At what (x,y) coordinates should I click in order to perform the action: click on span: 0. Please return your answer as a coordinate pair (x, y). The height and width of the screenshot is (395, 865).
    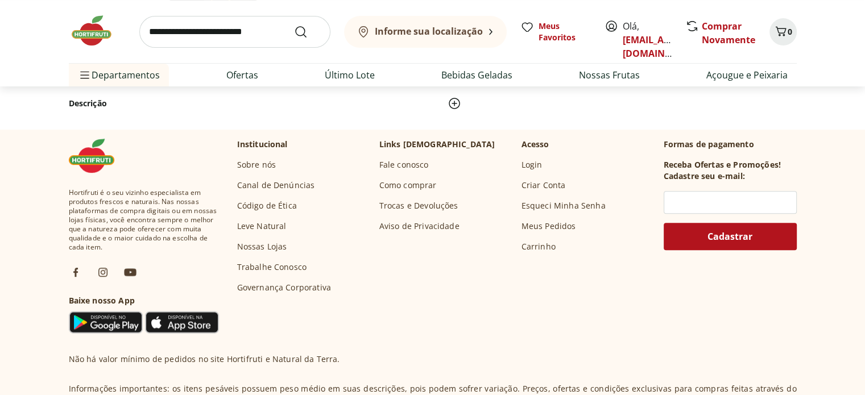
    Looking at the image, I should click on (790, 31).